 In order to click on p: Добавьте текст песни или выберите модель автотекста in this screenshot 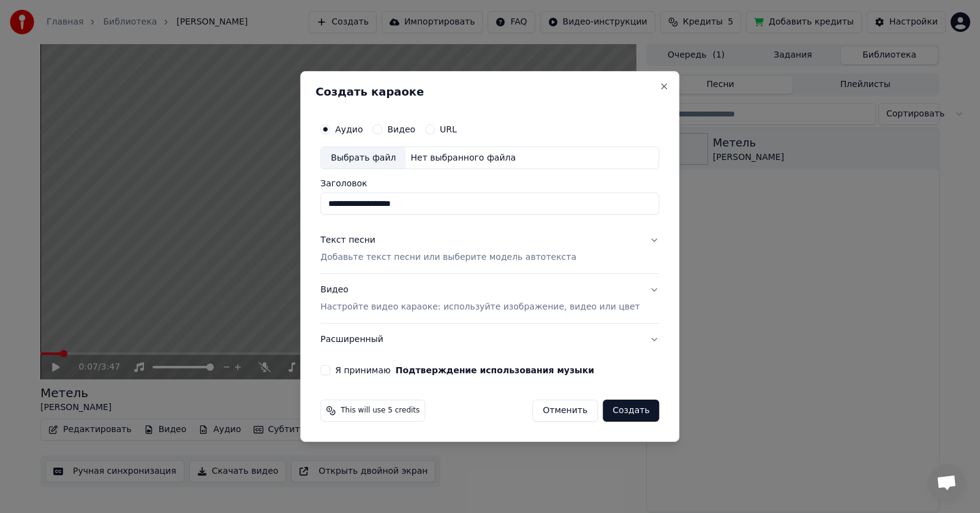, I will do `click(449, 258)`.